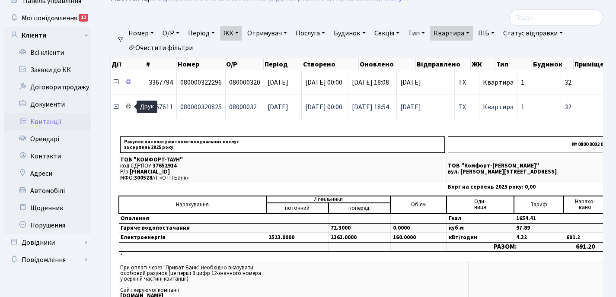 The height and width of the screenshot is (297, 616). What do you see at coordinates (418, 238) in the screenshot?
I see `td: 160.0000` at bounding box center [418, 238].